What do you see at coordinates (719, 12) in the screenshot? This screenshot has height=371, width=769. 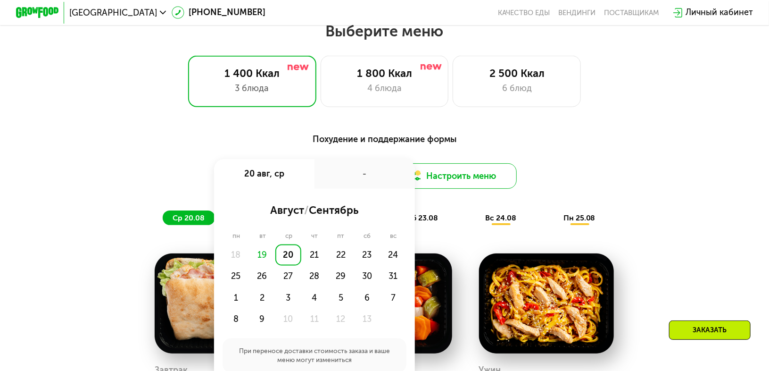 I see `div: Личный кабинет` at bounding box center [719, 12].